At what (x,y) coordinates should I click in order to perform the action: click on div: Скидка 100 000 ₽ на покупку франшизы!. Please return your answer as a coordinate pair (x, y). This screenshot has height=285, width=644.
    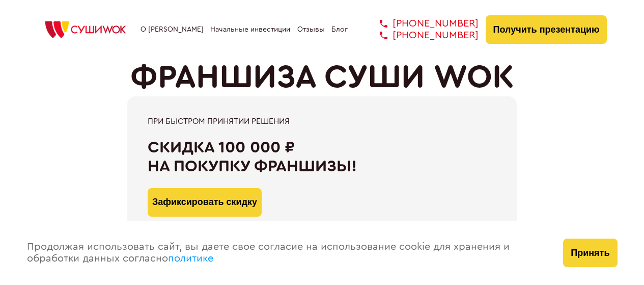
    Looking at the image, I should click on (322, 157).